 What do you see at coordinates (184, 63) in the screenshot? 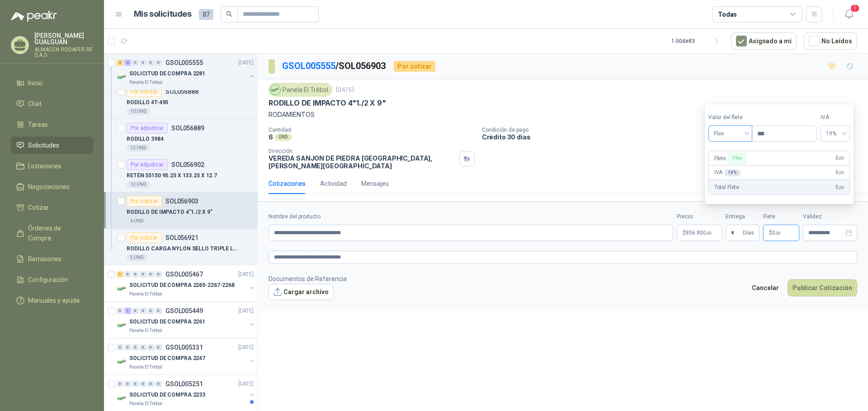
I see `p: GSOL005555` at bounding box center [184, 63].